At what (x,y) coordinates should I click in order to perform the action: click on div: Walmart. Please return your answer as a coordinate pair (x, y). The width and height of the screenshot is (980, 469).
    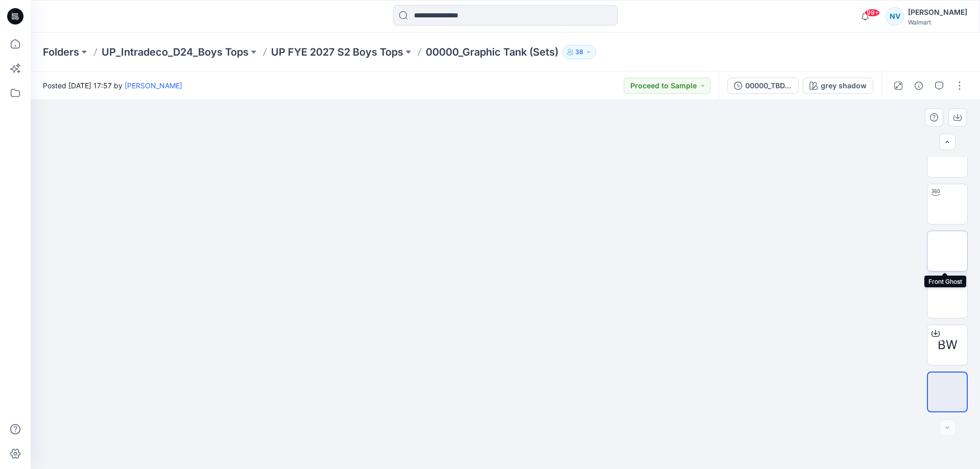
    Looking at the image, I should click on (937, 21).